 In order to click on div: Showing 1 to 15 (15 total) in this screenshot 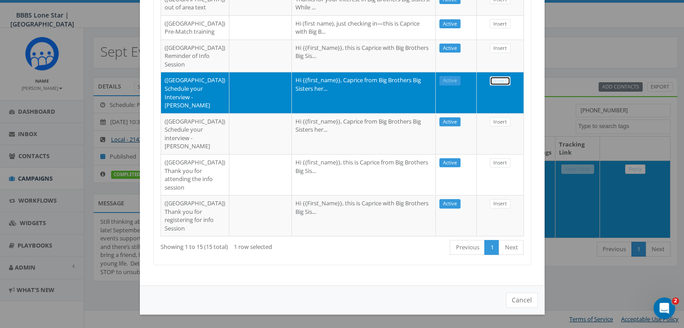, I will do `click(232, 245)`.